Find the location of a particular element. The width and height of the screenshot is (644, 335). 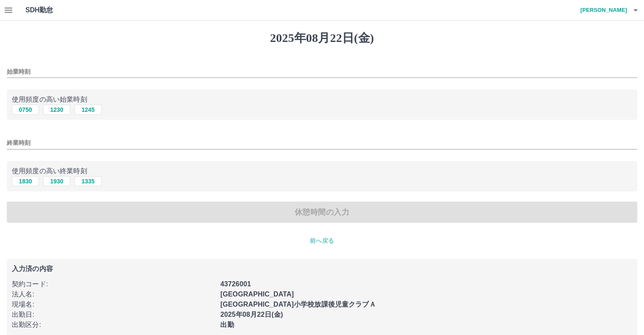

b: 43726001 is located at coordinates (236, 284).